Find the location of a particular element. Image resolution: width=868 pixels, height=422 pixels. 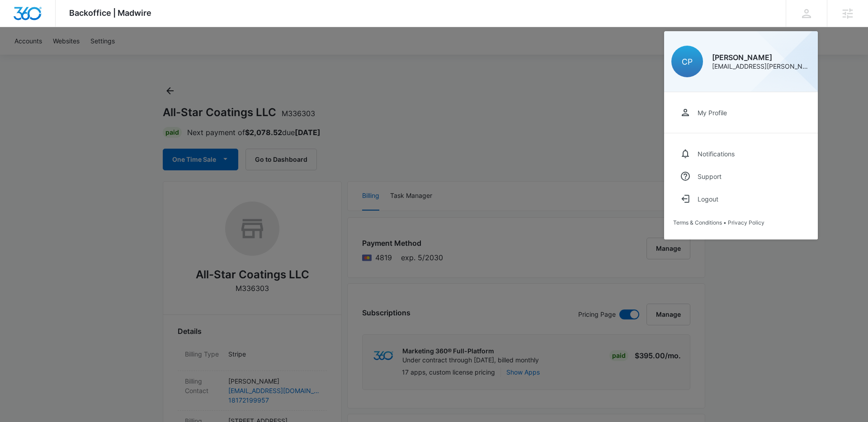

span: Backoffice | Madwire is located at coordinates (110, 13).